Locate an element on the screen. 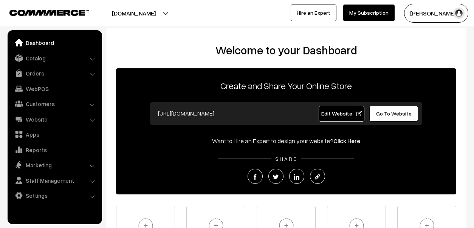 The image size is (474, 228). a: Apps is located at coordinates (54, 135).